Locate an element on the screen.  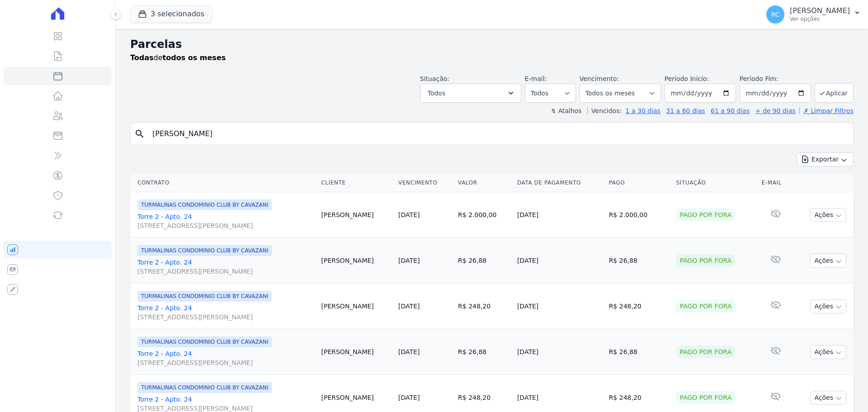
th: Contrato is located at coordinates (224, 183).